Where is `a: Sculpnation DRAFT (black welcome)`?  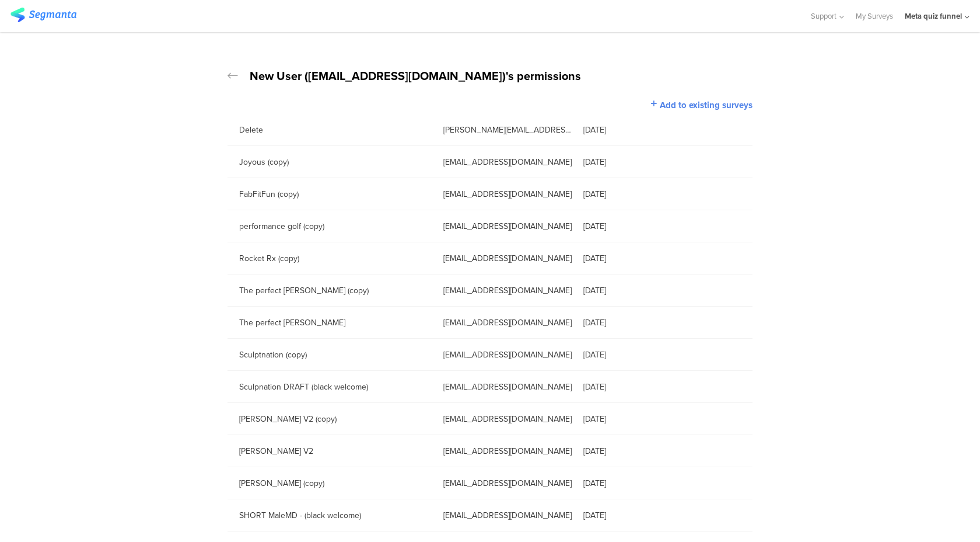 a: Sculpnation DRAFT (black welcome) is located at coordinates (330, 386).